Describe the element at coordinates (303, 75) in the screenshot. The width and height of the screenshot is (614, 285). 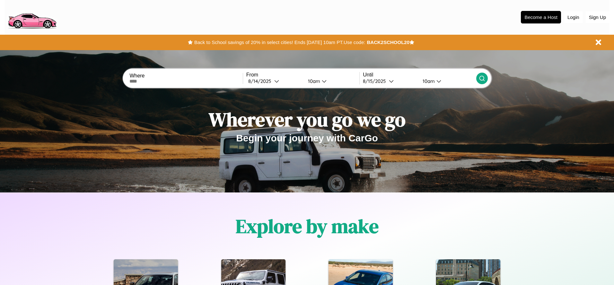
I see `label: From` at that location.